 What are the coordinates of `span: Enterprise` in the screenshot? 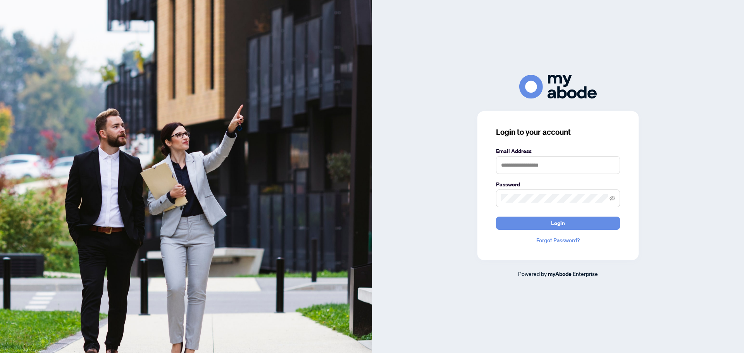 It's located at (585, 274).